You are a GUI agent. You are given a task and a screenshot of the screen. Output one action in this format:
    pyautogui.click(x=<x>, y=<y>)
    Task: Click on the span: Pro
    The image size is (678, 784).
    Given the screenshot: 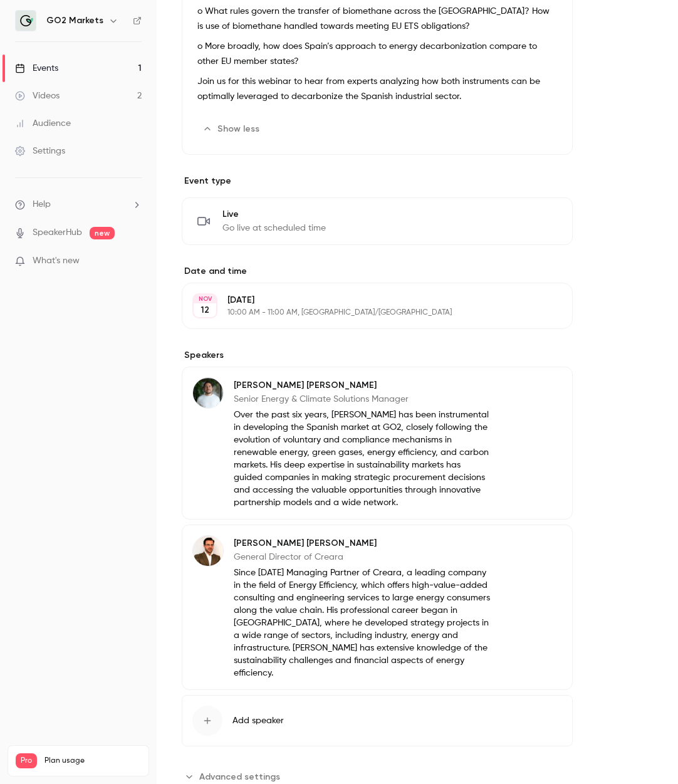 What is the action you would take?
    pyautogui.click(x=27, y=761)
    